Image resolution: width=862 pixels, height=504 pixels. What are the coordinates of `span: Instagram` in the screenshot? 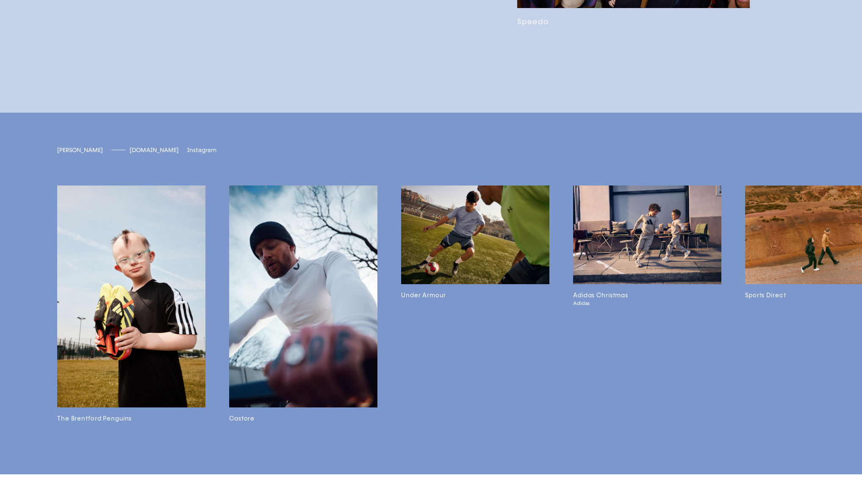 It's located at (202, 150).